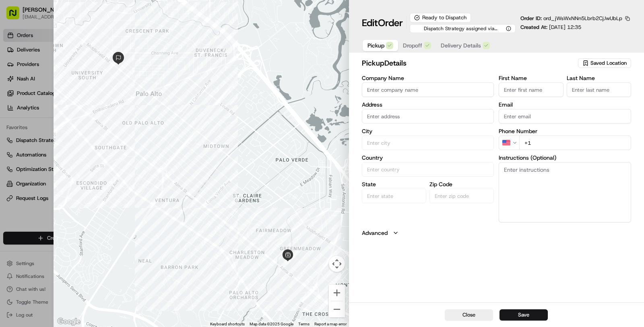  What do you see at coordinates (15, 145) in the screenshot?
I see `img: Masood Aslam` at bounding box center [15, 145].